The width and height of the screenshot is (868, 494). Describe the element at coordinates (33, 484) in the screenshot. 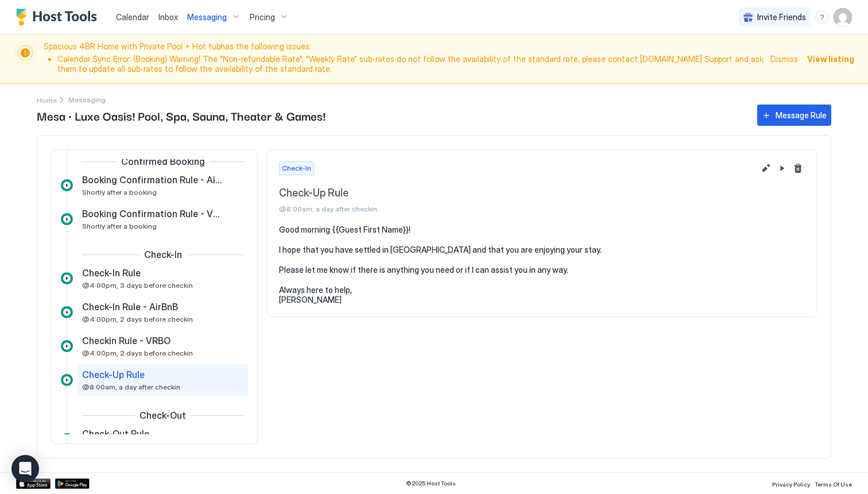

I see `a: App Store` at that location.